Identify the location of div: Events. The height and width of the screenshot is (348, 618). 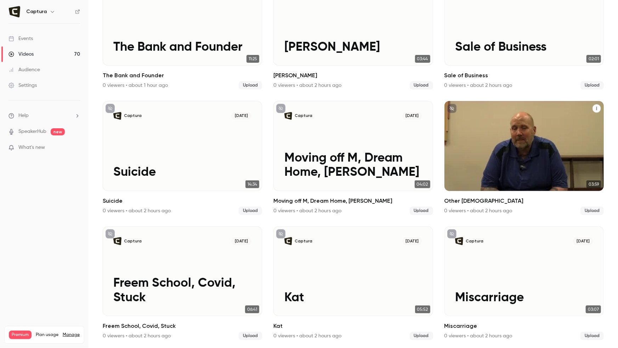
(21, 39).